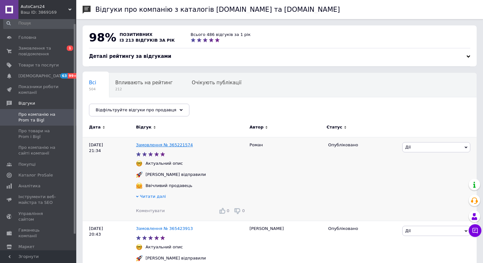 The width and height of the screenshot is (483, 263). I want to click on span: Відгук, so click(144, 127).